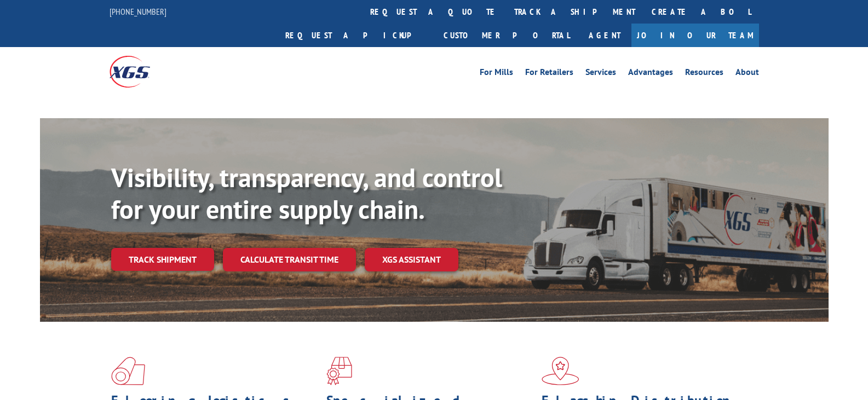 This screenshot has height=400, width=868. Describe the element at coordinates (128, 371) in the screenshot. I see `img: xgs-icon-total-supply-chain-intelligence-red` at that location.